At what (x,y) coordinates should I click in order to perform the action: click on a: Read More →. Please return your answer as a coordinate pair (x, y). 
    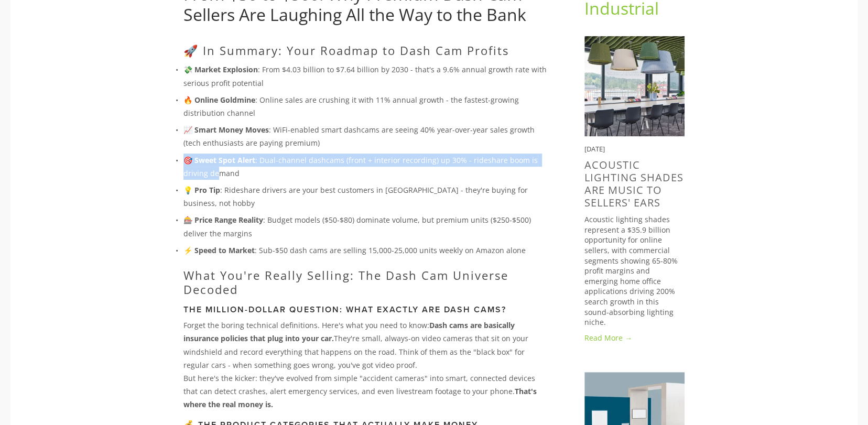
    Looking at the image, I should click on (634, 338).